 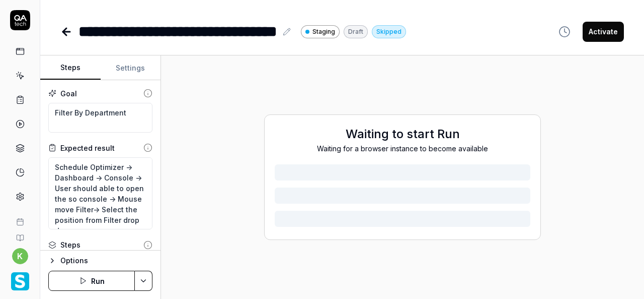 I want to click on button: Steps, so click(x=70, y=68).